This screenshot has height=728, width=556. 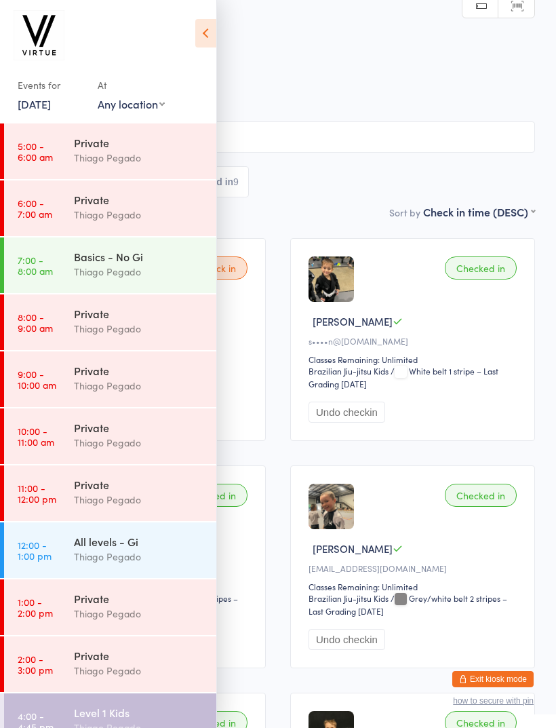 What do you see at coordinates (110, 265) in the screenshot?
I see `a: 7:00 -8:00 amBasics - No GiThiago Pegado` at bounding box center [110, 265].